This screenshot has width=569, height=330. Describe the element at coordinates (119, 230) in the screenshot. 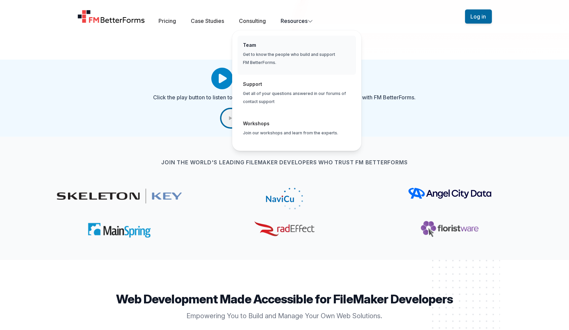

I see `img: mainspring` at that location.